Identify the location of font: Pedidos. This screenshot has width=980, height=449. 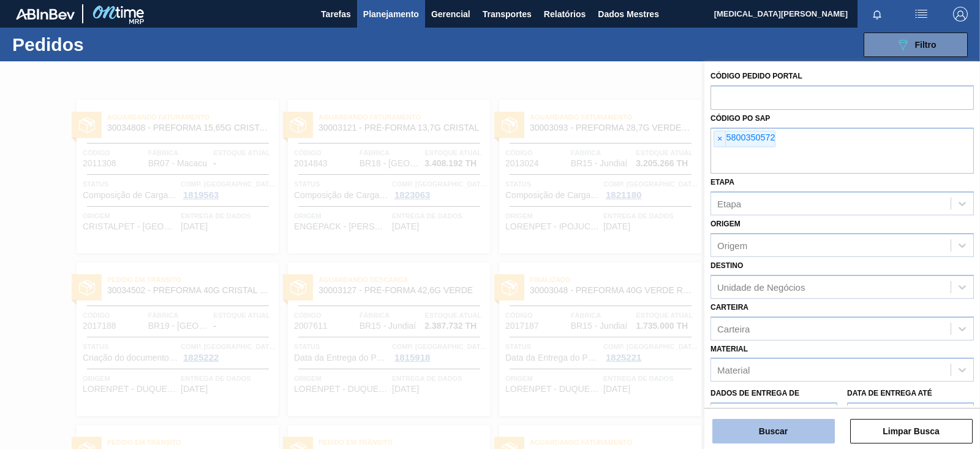
(48, 44).